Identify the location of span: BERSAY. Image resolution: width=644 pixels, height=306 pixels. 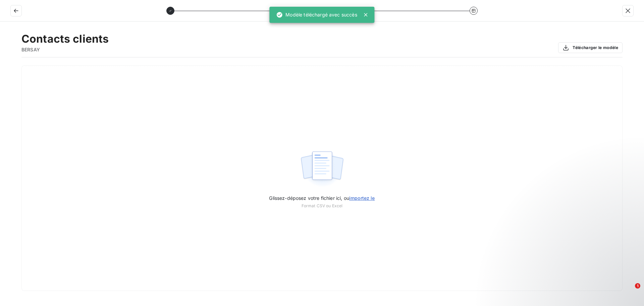
(65, 50).